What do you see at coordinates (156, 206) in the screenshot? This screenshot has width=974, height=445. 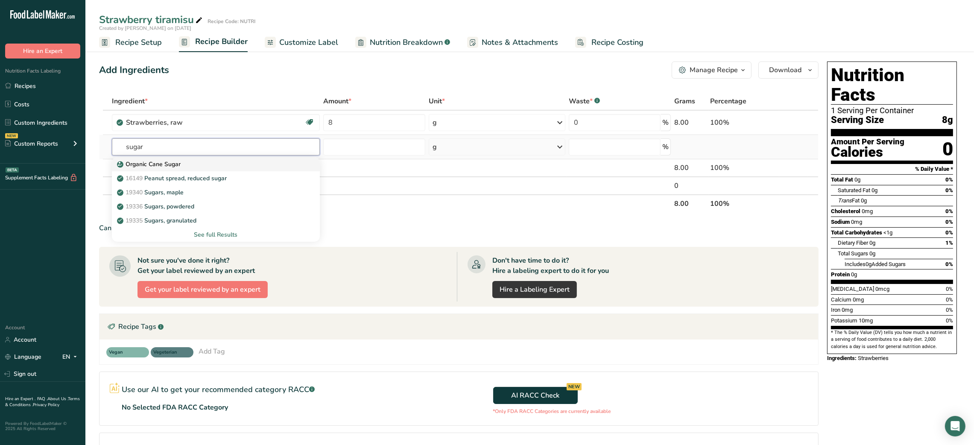 I see `p: Sugars, powdered` at bounding box center [156, 206].